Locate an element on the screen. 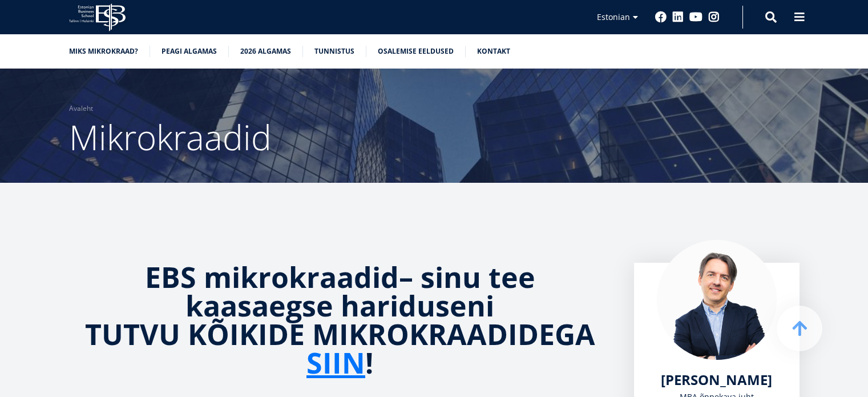  a: Linkedin is located at coordinates (678, 17).